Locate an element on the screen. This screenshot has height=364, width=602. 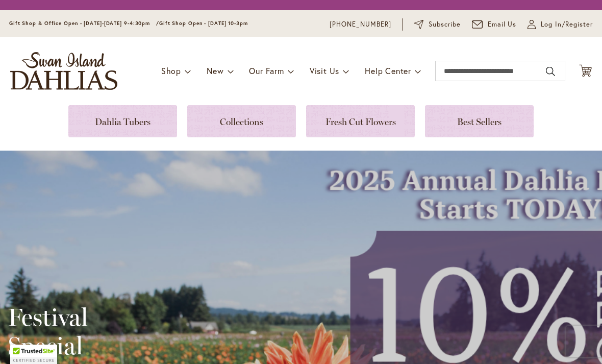
a: Log In/Register is located at coordinates (560, 25).